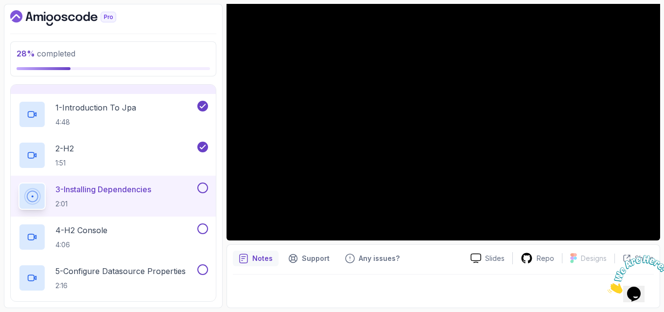 The image size is (664, 312). Describe the element at coordinates (537, 258) in the screenshot. I see `a: Repo` at that location.